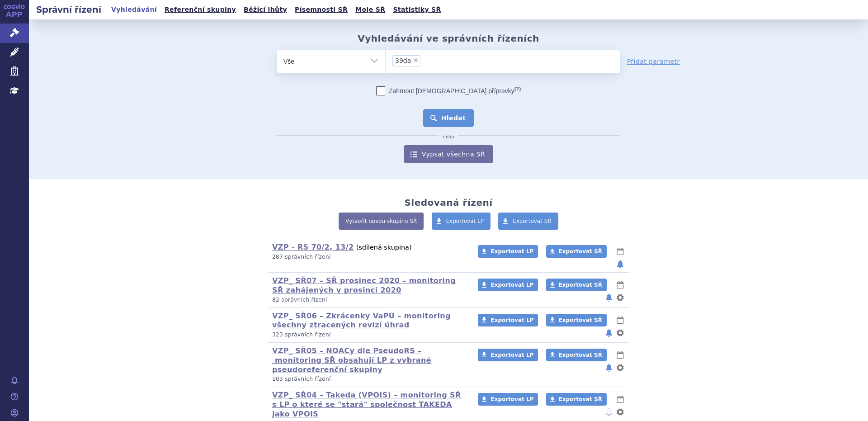 This screenshot has width=868, height=421. What do you see at coordinates (369, 378) in the screenshot?
I see `p: 103 správních řízení` at bounding box center [369, 378].